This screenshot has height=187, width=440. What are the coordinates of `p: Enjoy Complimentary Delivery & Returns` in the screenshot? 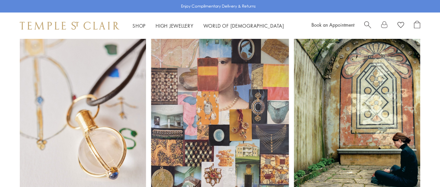 It's located at (218, 6).